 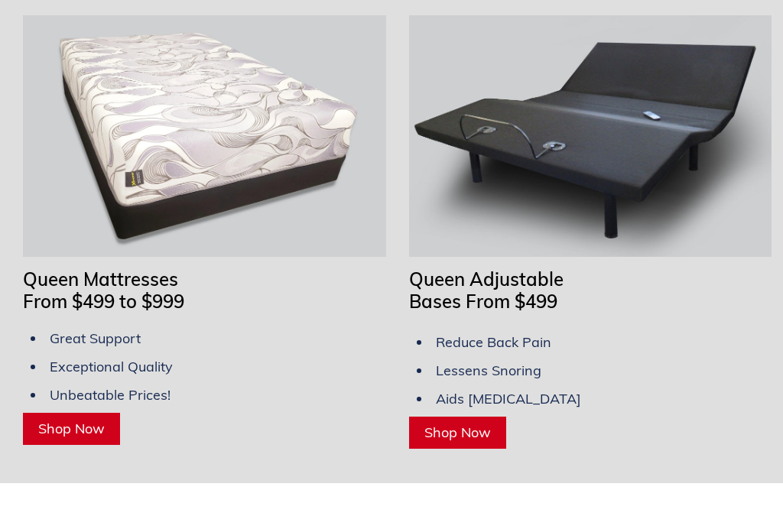 What do you see at coordinates (110, 395) in the screenshot?
I see `span: Unbeatable Prices!` at bounding box center [110, 395].